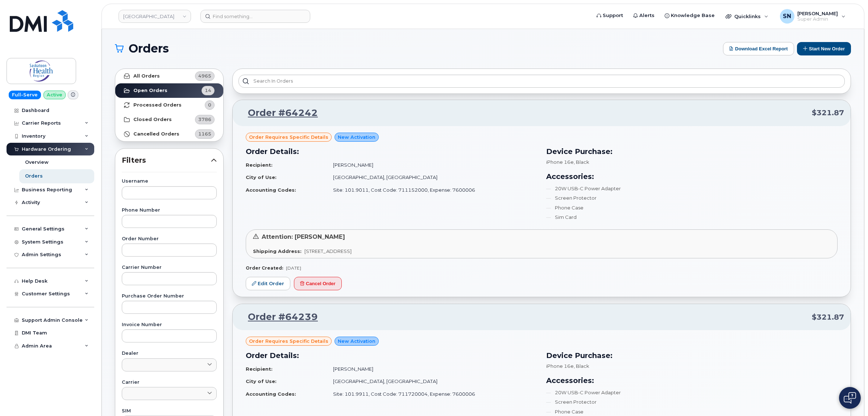 The height and width of the screenshot is (416, 868). What do you see at coordinates (278, 113) in the screenshot?
I see `a: Order #64242` at bounding box center [278, 113].